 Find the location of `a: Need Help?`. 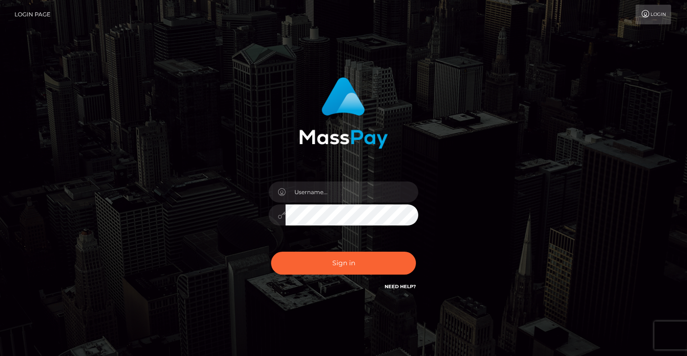

a: Need Help? is located at coordinates (400, 286).